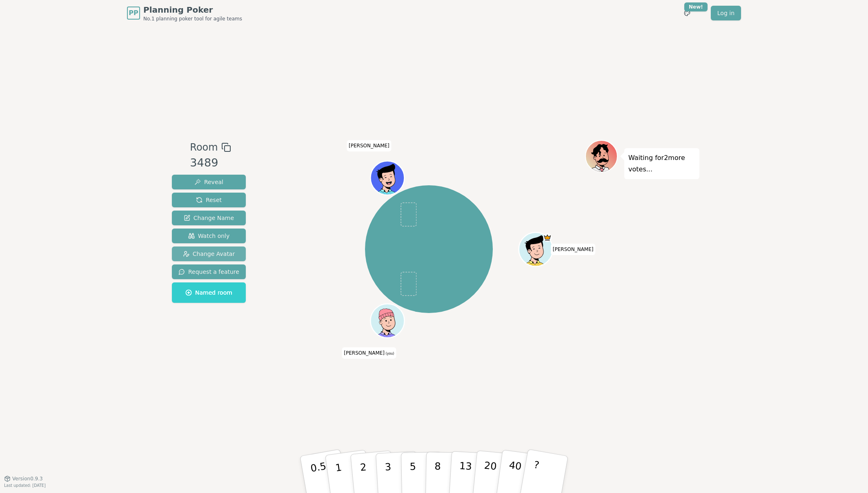 Image resolution: width=868 pixels, height=493 pixels. Describe the element at coordinates (209, 200) in the screenshot. I see `span: Reset` at that location.